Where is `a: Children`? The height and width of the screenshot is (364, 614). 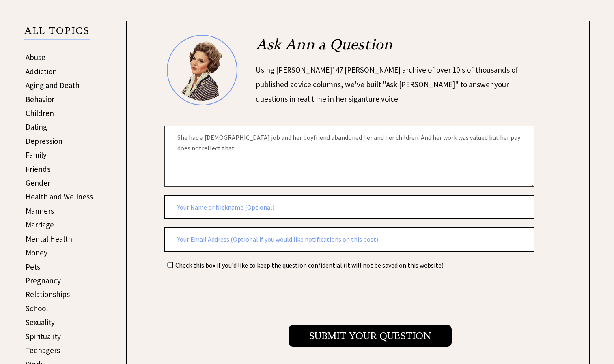 a: Children is located at coordinates (39, 114).